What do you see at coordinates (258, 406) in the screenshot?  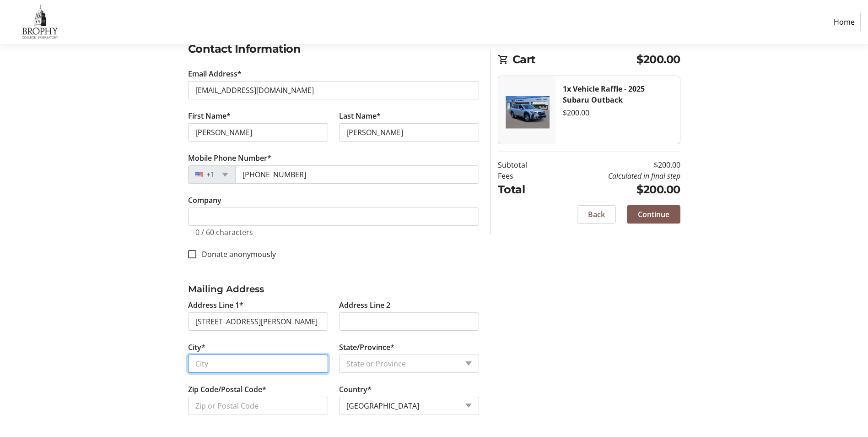 I see `input: Zip or Postal Code` at bounding box center [258, 406].